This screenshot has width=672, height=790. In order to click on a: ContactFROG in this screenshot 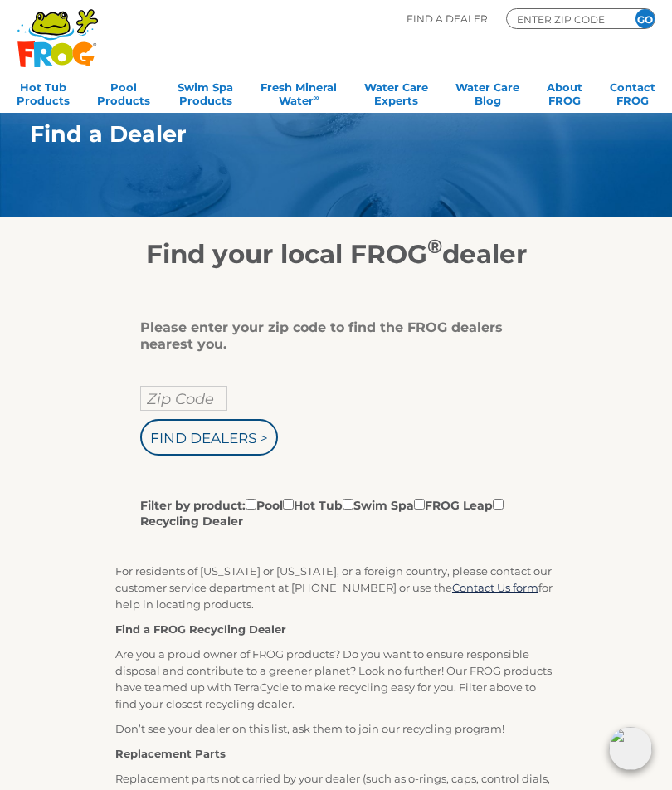, I will do `click(632, 92)`.